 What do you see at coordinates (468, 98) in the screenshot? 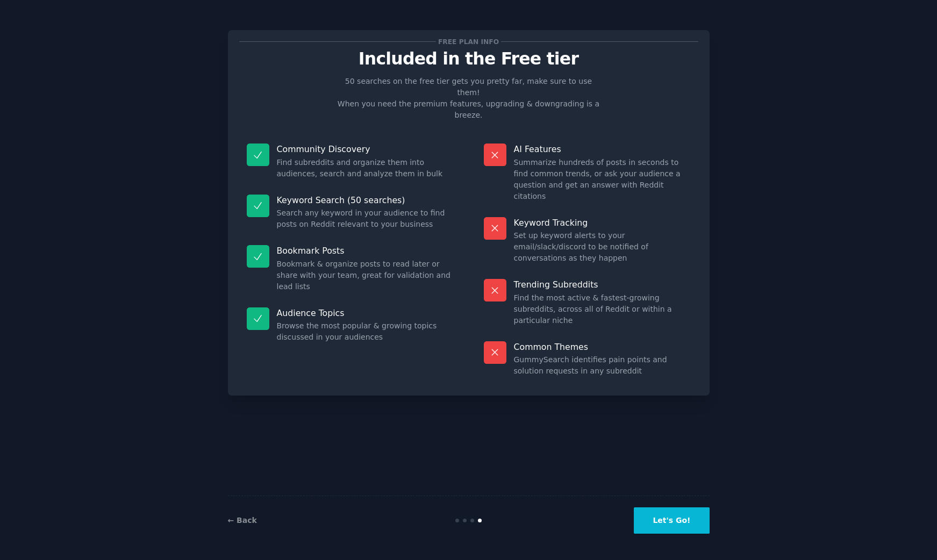
I see `p: 50 searches on the free tier gets you pretty far, make sure to use them! When you need the premiu...` at bounding box center [468, 98].